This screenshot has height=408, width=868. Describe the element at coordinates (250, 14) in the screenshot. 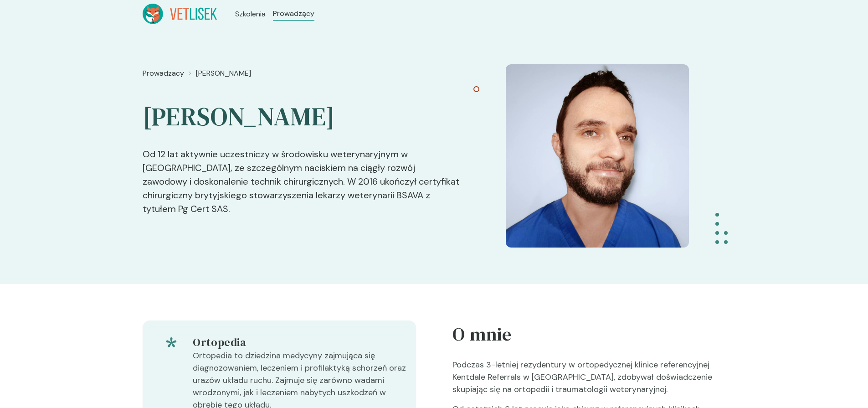

I see `a: Szkolenia` at that location.